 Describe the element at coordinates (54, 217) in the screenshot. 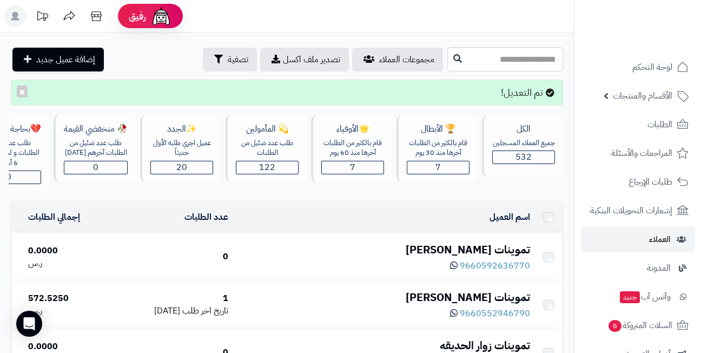

I see `a: إجمالي الطلبات` at that location.